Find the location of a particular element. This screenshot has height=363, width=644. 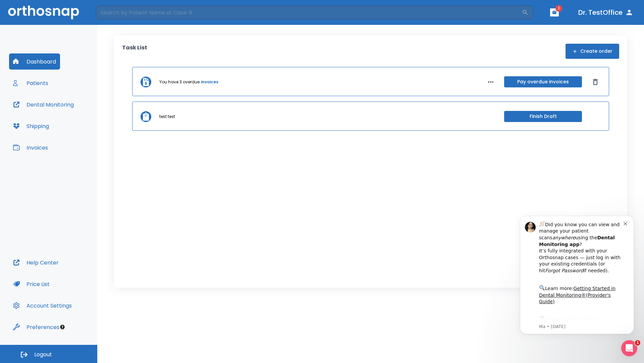

i: Forgot Password is located at coordinates (54, 63).